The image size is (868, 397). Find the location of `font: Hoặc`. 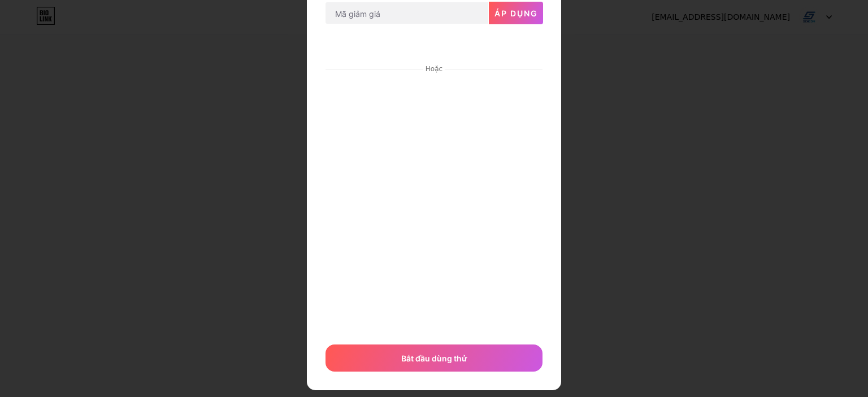

font: Hoặc is located at coordinates (434, 69).